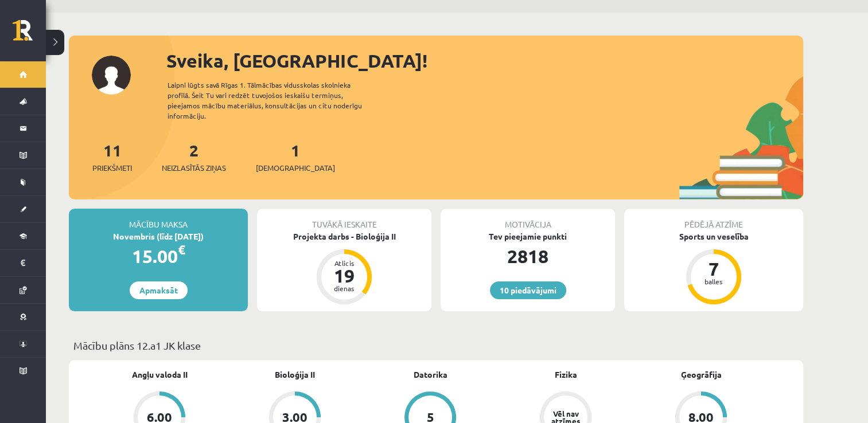 The image size is (868, 423). I want to click on a: Bioloģija II, so click(295, 374).